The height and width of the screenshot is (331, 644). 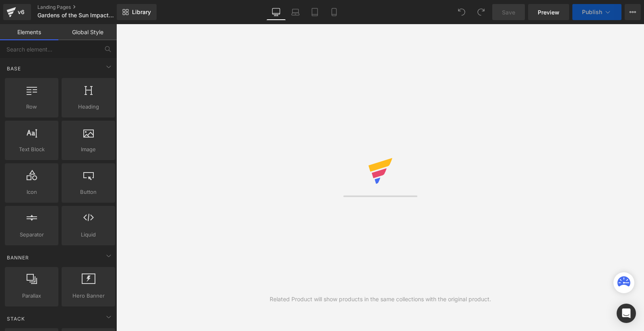 I want to click on span: Preview, so click(x=549, y=12).